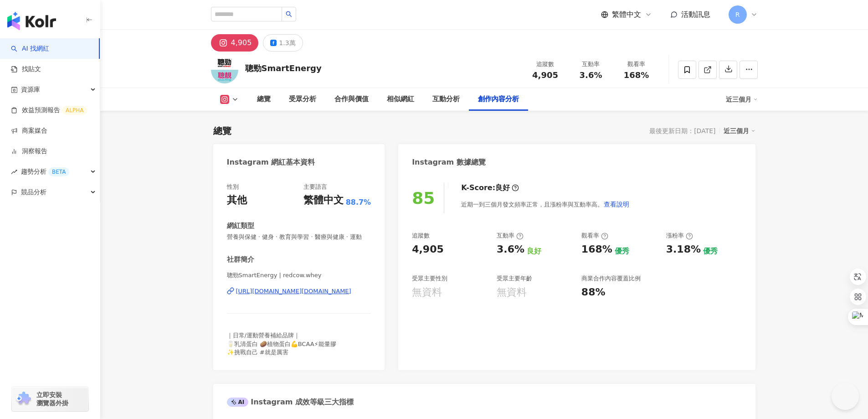 This screenshot has width=868, height=419. Describe the element at coordinates (611, 279) in the screenshot. I see `div: 商業合作內容覆蓋比例` at that location.